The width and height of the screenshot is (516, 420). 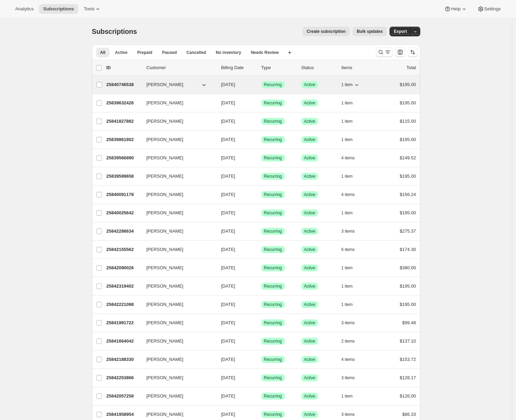 I want to click on p: 25841664042, so click(x=124, y=342).